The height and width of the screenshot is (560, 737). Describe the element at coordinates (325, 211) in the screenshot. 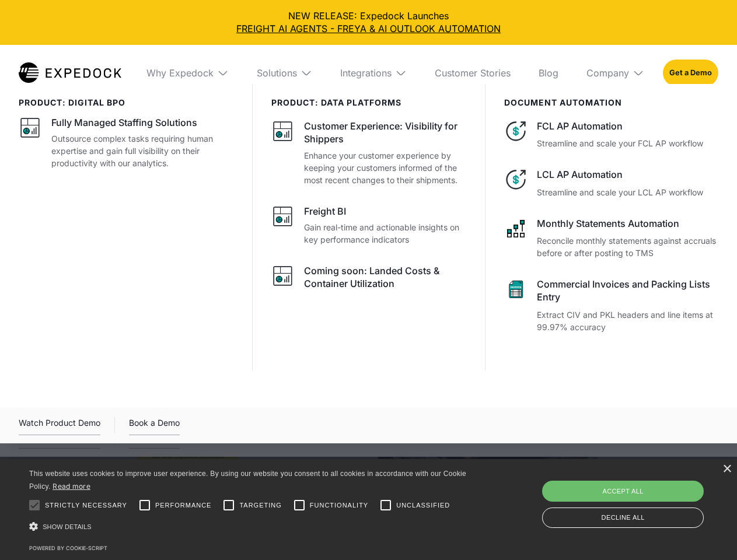

I see `div: Freight BI` at that location.